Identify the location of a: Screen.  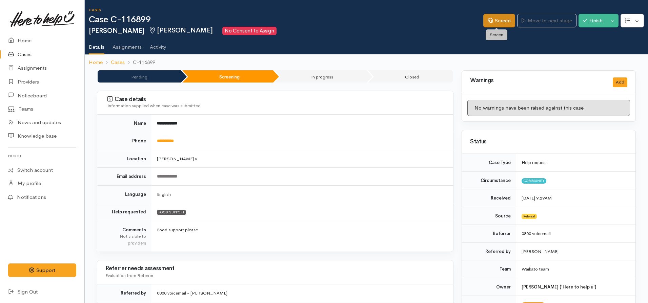
(499, 21).